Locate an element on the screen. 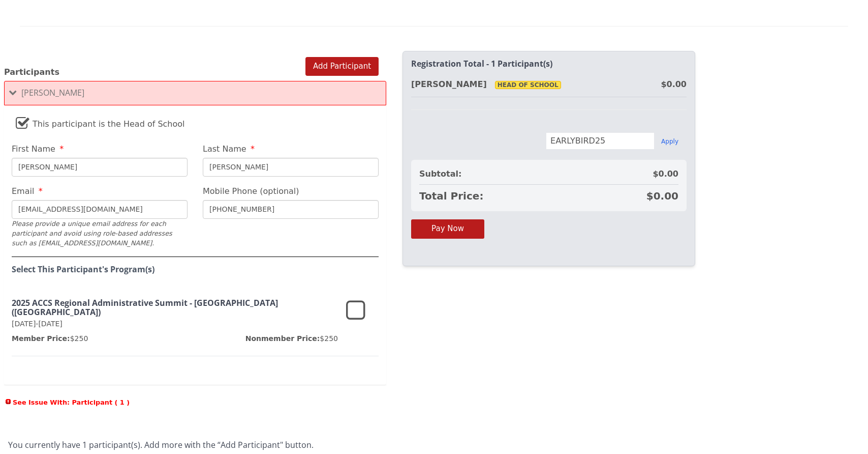 This screenshot has height=454, width=868. span: See Issue With: Participant ( 1 ) is located at coordinates (195, 401).